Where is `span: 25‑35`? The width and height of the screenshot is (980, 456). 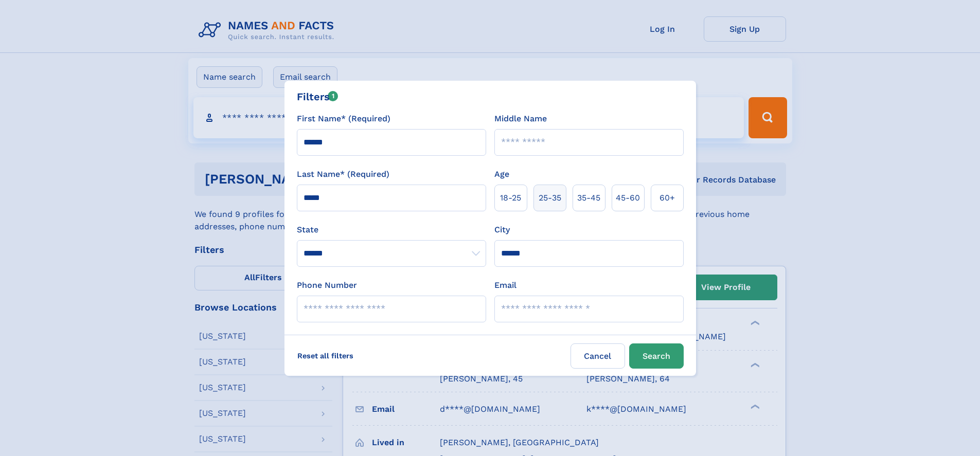
span: 25‑35 is located at coordinates (550, 198).